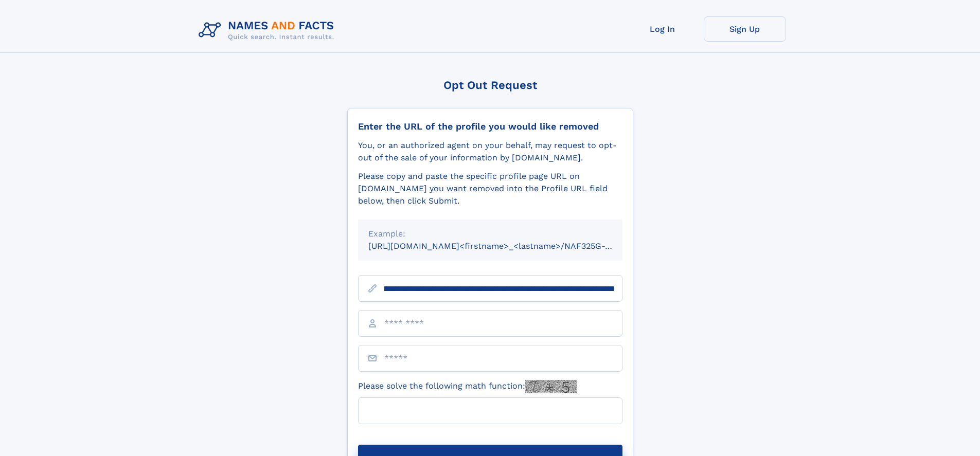 The width and height of the screenshot is (980, 456). What do you see at coordinates (490, 152) in the screenshot?
I see `div: You, or an authorized agent on your behalf, may request to opt-out of the sale of your informatio...` at bounding box center [490, 152].